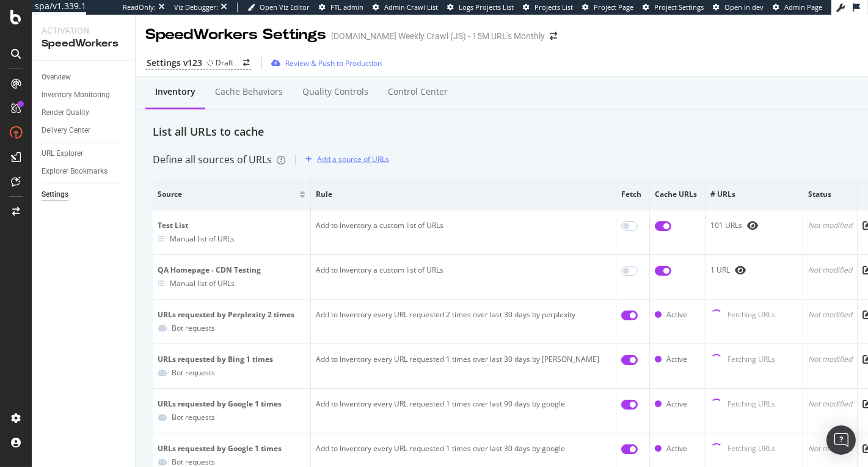 The height and width of the screenshot is (467, 868). Describe the element at coordinates (753, 270) in the screenshot. I see `div: 1 URL` at that location.